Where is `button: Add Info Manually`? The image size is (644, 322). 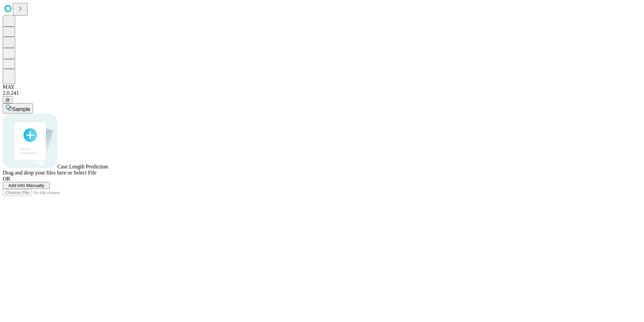 button: Add Info Manually is located at coordinates (26, 185).